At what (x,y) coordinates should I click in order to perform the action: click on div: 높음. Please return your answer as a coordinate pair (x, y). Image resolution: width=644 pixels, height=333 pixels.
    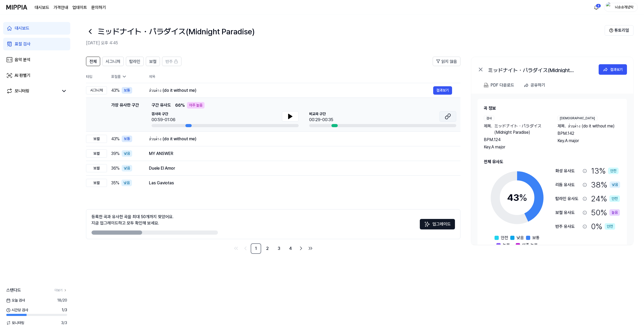
    Looking at the image, I should click on (615, 212).